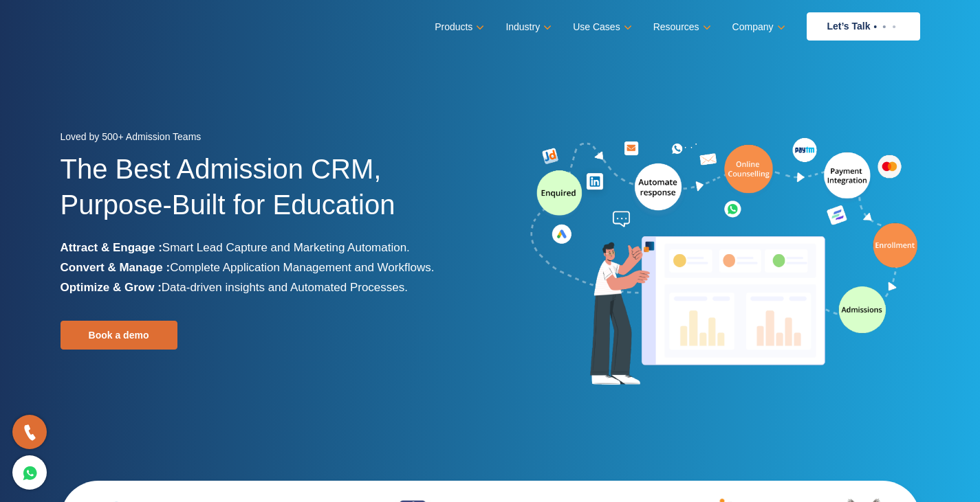  Describe the element at coordinates (286, 248) in the screenshot. I see `span: Smart Lead Capture and Marketing Automation.` at that location.